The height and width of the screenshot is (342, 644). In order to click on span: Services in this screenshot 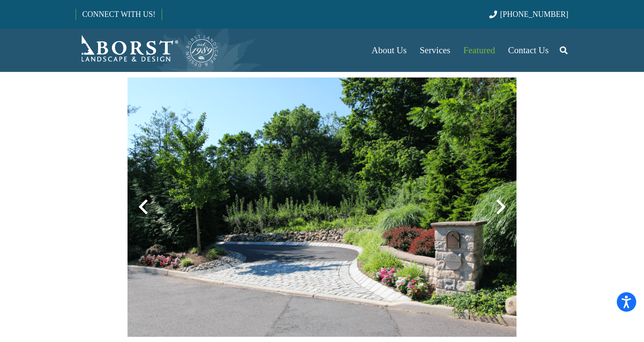, I will do `click(435, 50)`.